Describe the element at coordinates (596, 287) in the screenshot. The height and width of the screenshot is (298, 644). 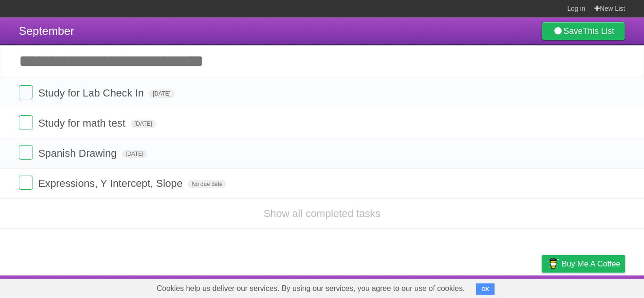
I see `a: Suggest a feature` at that location.